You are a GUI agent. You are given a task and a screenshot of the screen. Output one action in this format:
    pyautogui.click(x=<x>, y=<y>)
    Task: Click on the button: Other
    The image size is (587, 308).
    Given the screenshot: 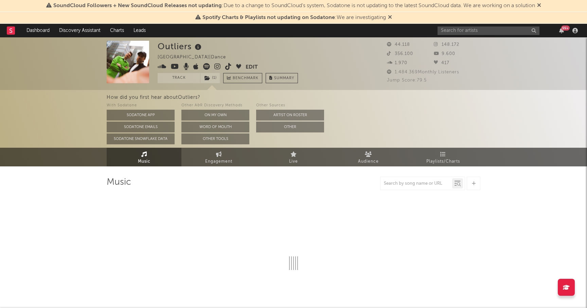 What is the action you would take?
    pyautogui.click(x=290, y=127)
    